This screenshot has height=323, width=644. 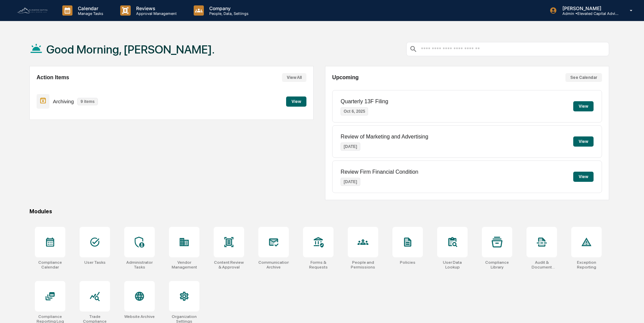 What do you see at coordinates (50, 265) in the screenshot?
I see `div: Compliance Calendar` at bounding box center [50, 265].